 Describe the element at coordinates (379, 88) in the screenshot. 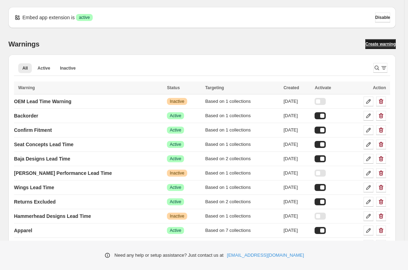

I see `span: Action` at that location.